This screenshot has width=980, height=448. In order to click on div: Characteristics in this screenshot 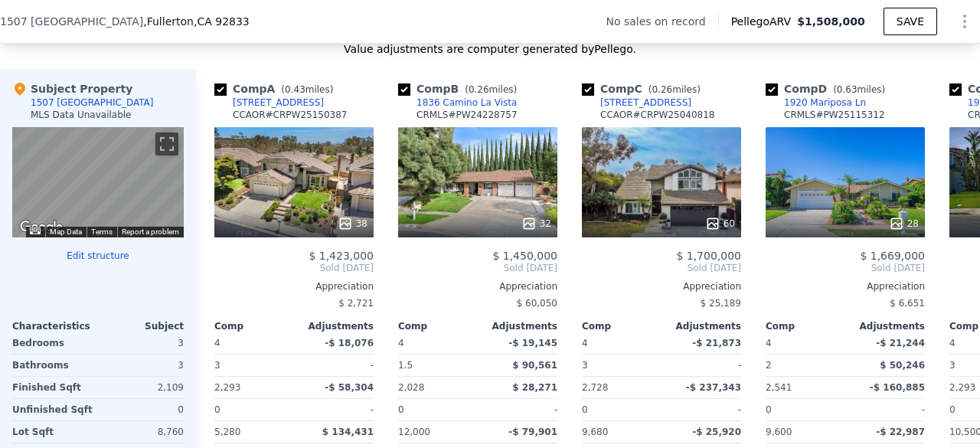, I will do `click(55, 326)`.